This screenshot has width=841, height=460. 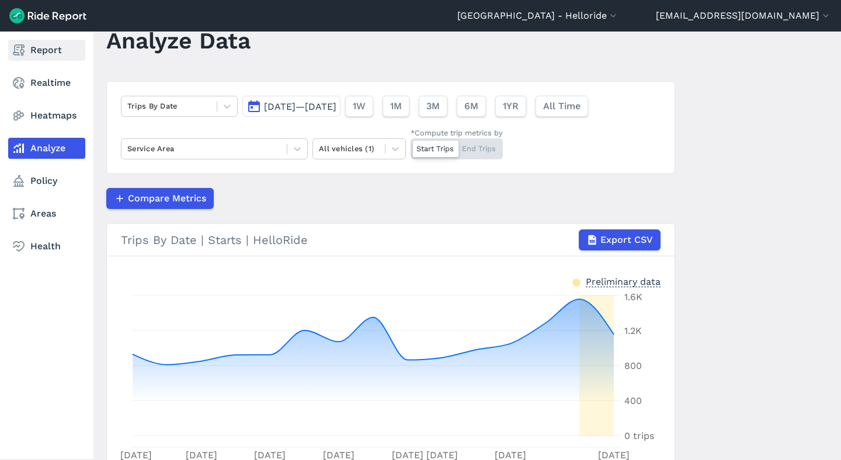 I want to click on a: Policy, so click(x=47, y=181).